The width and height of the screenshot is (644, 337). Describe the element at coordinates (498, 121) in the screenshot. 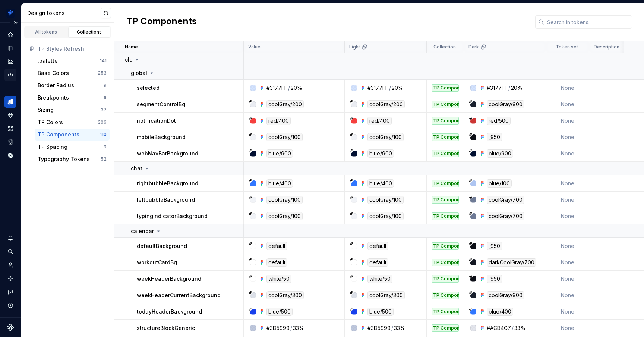

I see `div: red/500` at that location.